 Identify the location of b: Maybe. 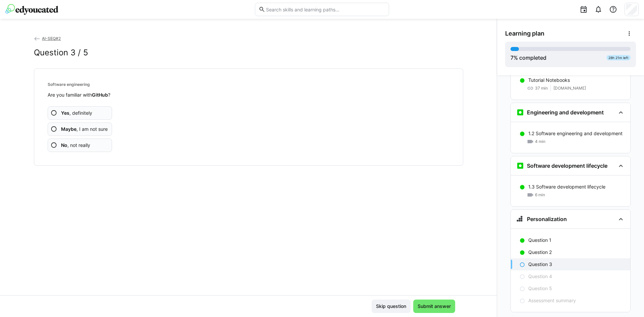
(69, 129).